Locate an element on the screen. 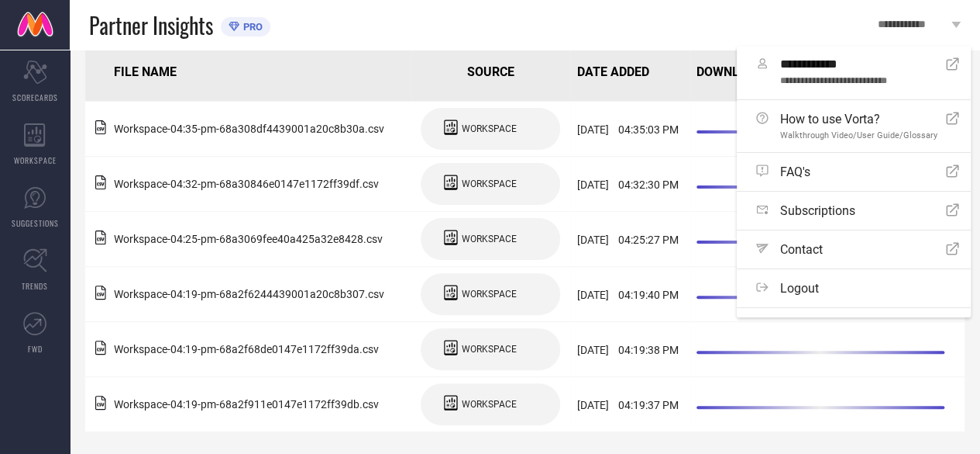 This screenshot has height=454, width=980. span: SCORECARDS is located at coordinates (35, 97).